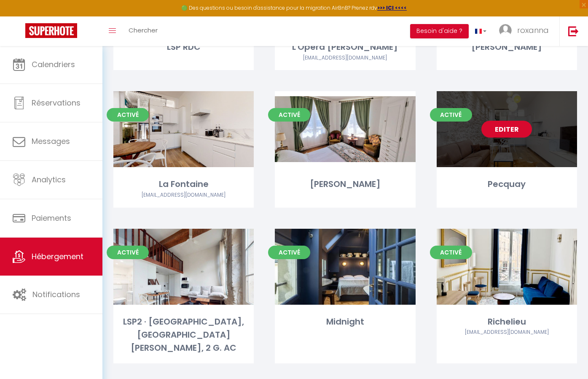 This screenshot has width=588, height=379. I want to click on strong: >>> ICI <<<<, so click(392, 8).